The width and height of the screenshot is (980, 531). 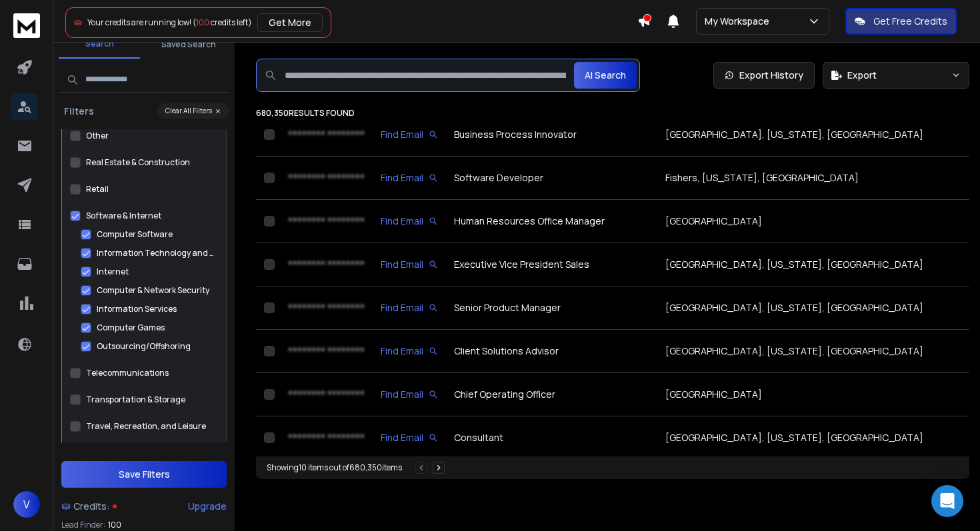 I want to click on label: Real Estate & Construction, so click(x=138, y=163).